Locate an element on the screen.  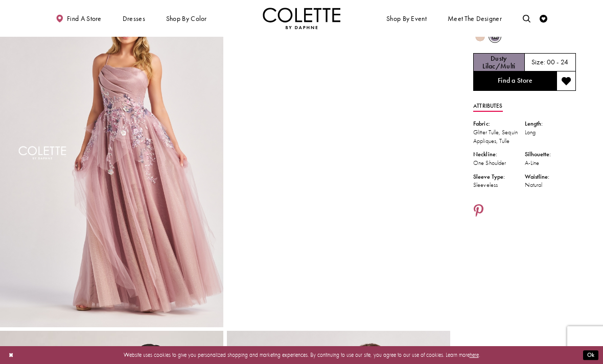
button: Add to wishlist is located at coordinates (567, 81).